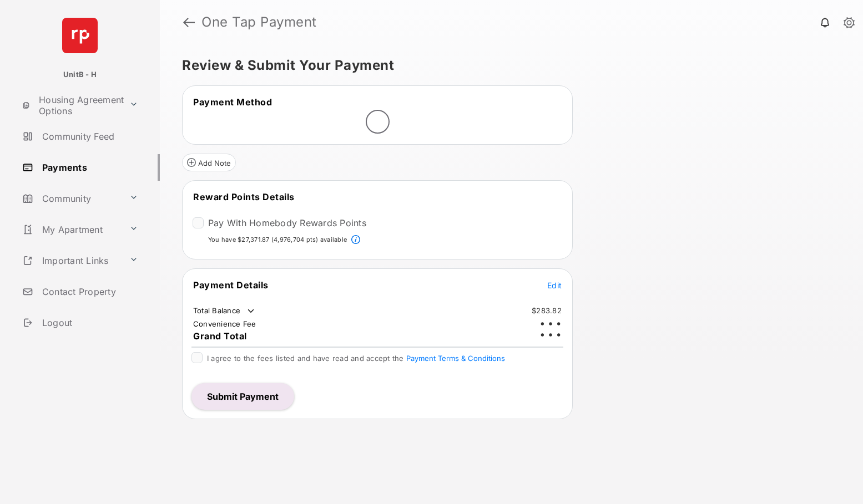  Describe the element at coordinates (71, 230) in the screenshot. I see `a: My Apartment` at that location.